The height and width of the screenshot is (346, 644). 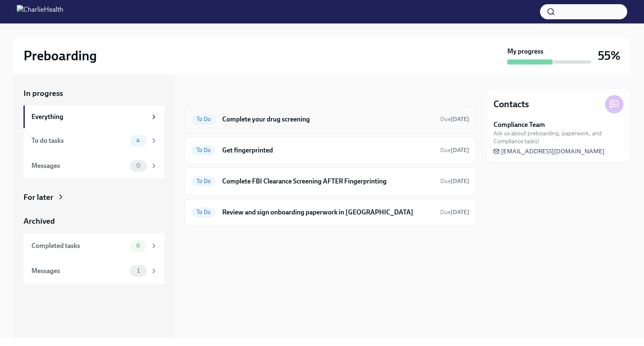 What do you see at coordinates (94, 197) in the screenshot?
I see `a: For later` at bounding box center [94, 197].